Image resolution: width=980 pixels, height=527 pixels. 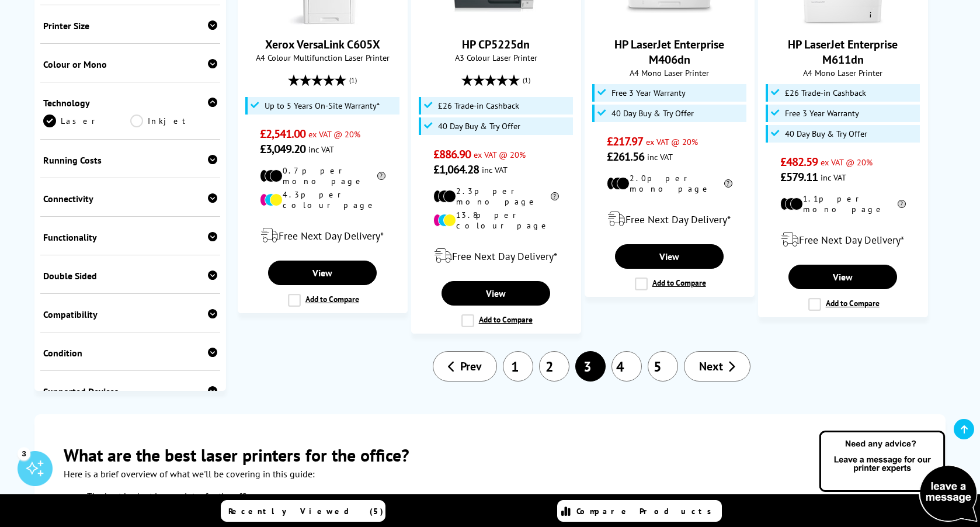 What do you see at coordinates (670, 184) in the screenshot?
I see `li: 2.0p per mono page` at bounding box center [670, 184].